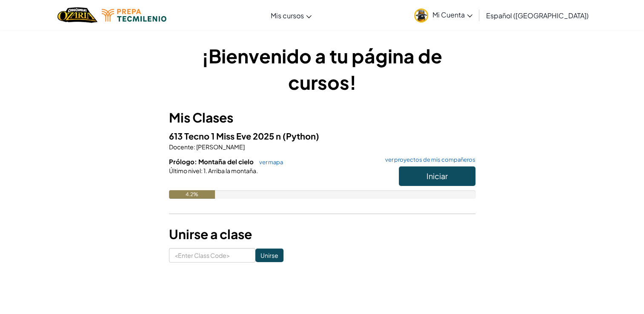 Image resolution: width=644 pixels, height=314 pixels. What do you see at coordinates (185, 170) in the screenshot?
I see `span: Último nivel` at bounding box center [185, 170].